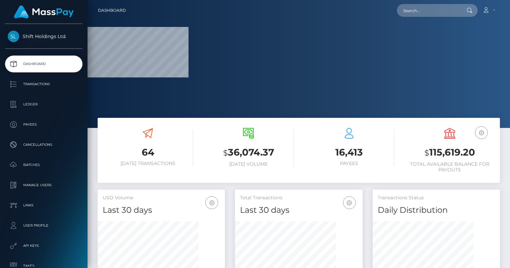 The height and width of the screenshot is (268, 510). I want to click on a: Transactions, so click(44, 84).